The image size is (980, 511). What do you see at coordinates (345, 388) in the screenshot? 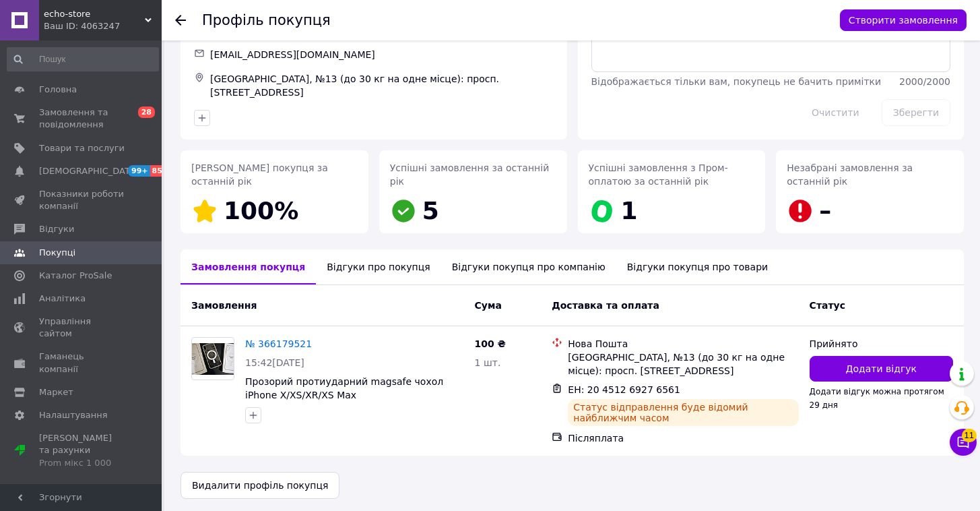
I see `a: Прозорий протиударний magsafe чохол iPhone X/XS/XR/XS Max` at bounding box center [345, 388].